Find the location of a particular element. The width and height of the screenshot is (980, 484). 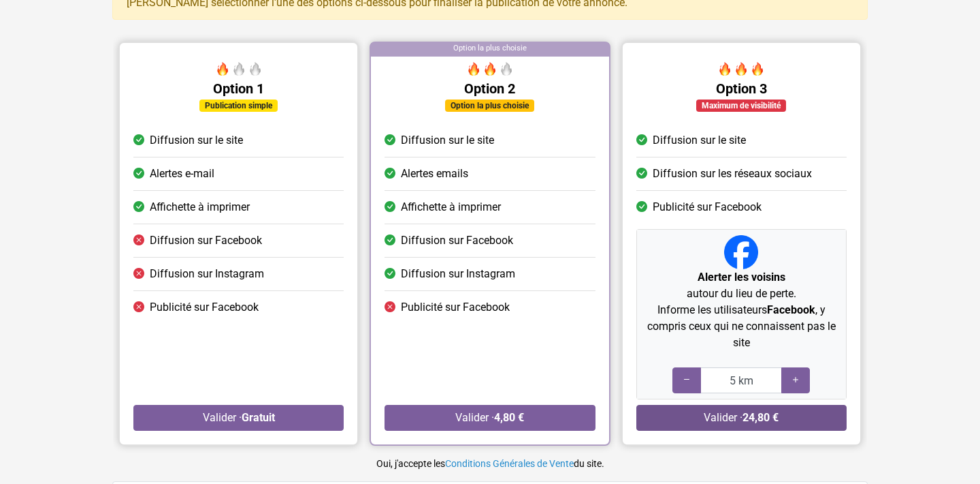

strong: 4,80 € is located at coordinates (509, 417).